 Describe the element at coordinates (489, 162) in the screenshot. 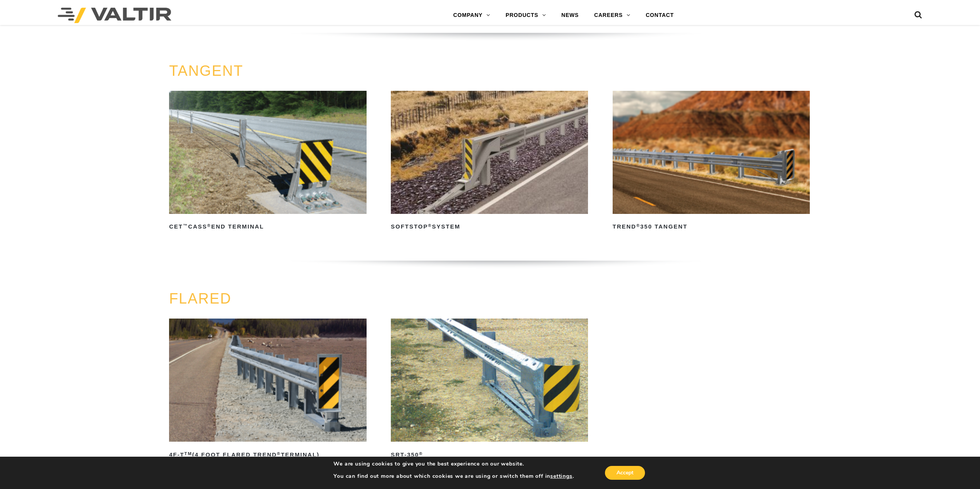

I see `a: SoftStop®System` at that location.